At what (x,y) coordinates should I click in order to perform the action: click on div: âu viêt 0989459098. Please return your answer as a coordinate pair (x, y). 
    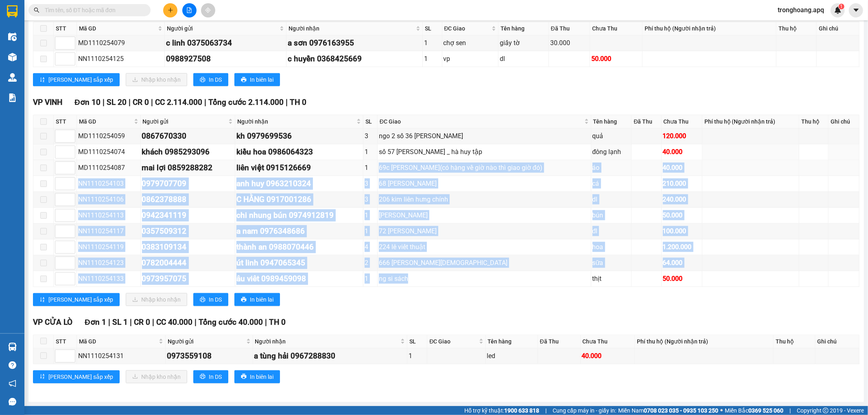
    Looking at the image, I should click on (299, 279).